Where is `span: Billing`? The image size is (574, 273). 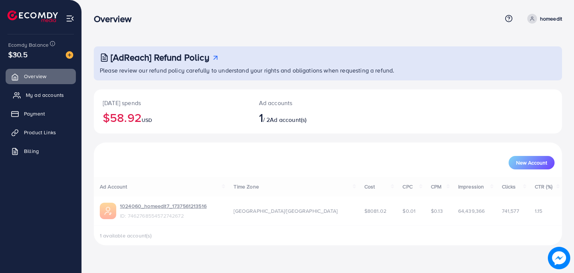
span: Billing is located at coordinates (31, 151).